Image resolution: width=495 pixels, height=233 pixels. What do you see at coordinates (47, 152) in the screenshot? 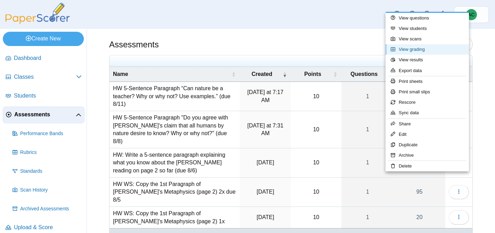
I see `a: Rubrics` at bounding box center [47, 152].